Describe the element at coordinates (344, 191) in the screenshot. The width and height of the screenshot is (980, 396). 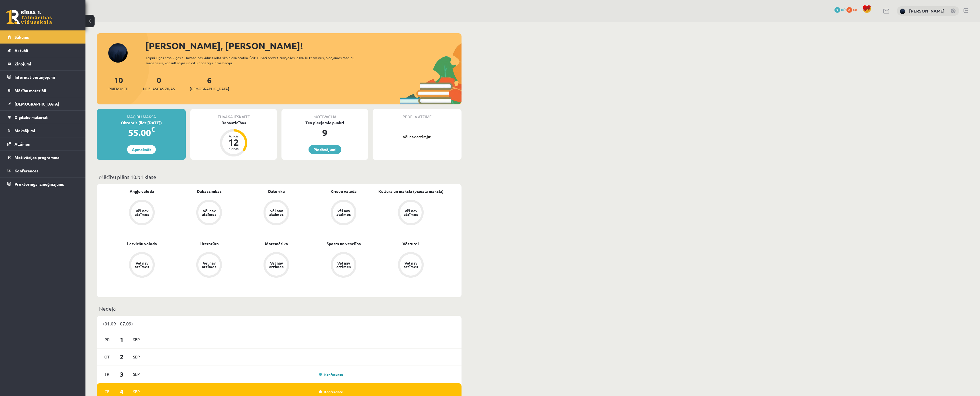
I see `a: Krievu valoda` at that location.